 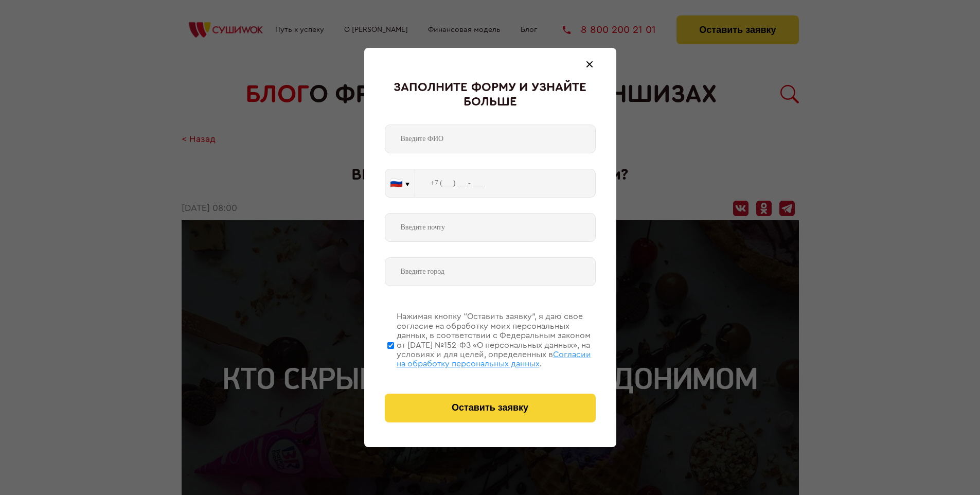 What do you see at coordinates (490, 408) in the screenshot?
I see `button: Оставить заявку` at bounding box center [490, 408].